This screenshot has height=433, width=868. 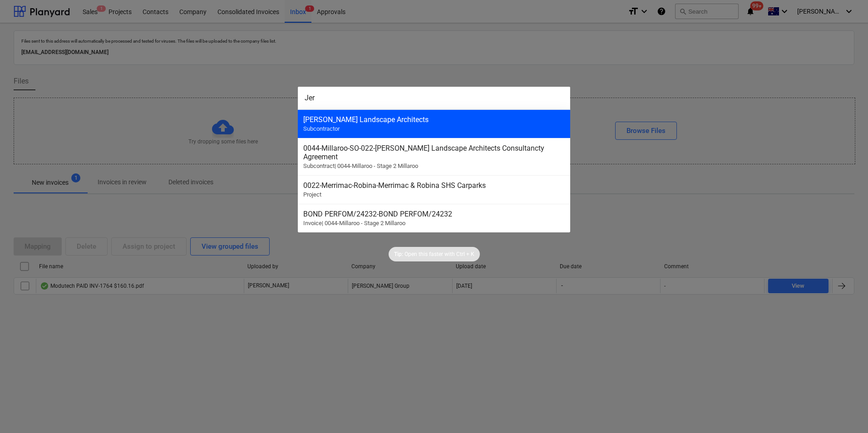 What do you see at coordinates (354, 223) in the screenshot?
I see `span: Invoice | 0044-Millaroo - Stage 2 Millaroo` at bounding box center [354, 223].